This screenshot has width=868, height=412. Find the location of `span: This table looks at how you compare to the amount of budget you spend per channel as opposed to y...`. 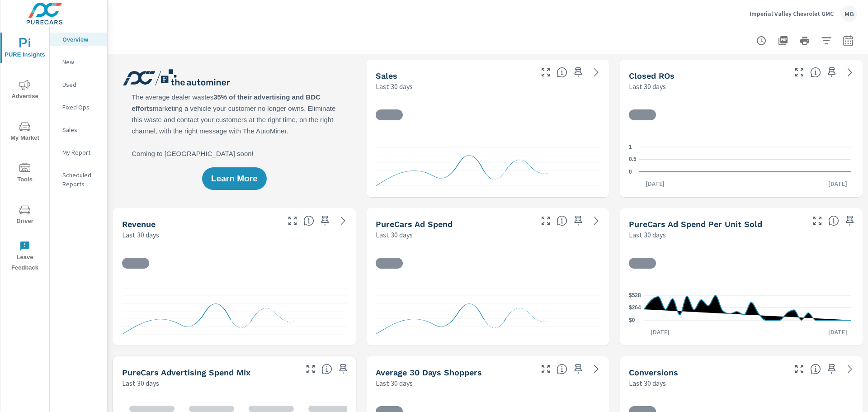

span: This table looks at how you compare to the amount of budget you spend per channel as opposed to y... is located at coordinates (327, 369).